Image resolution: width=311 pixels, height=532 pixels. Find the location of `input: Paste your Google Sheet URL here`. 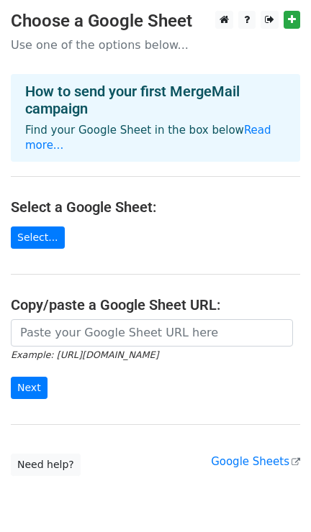

input: Paste your Google Sheet URL here is located at coordinates (152, 333).